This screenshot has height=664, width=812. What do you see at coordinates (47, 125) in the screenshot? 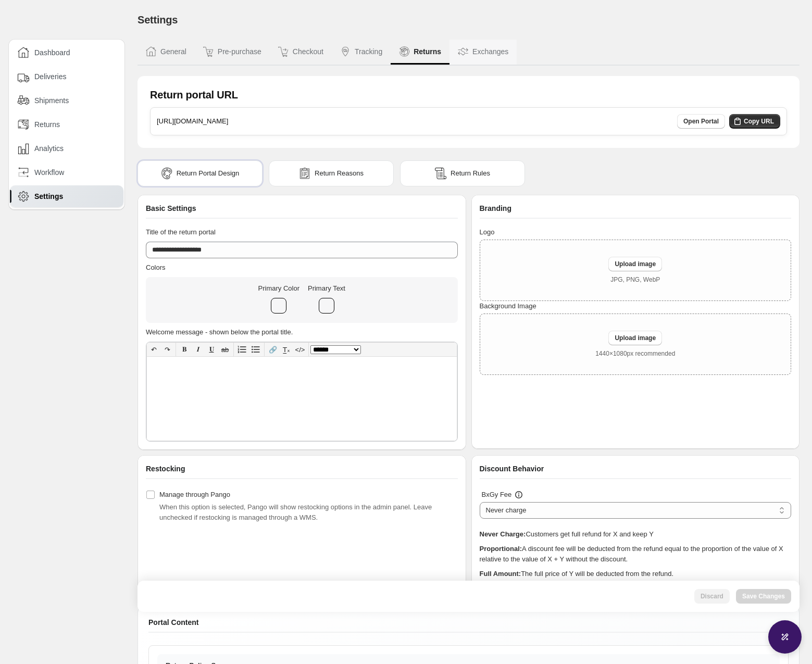
I see `span: Returns` at bounding box center [47, 125].